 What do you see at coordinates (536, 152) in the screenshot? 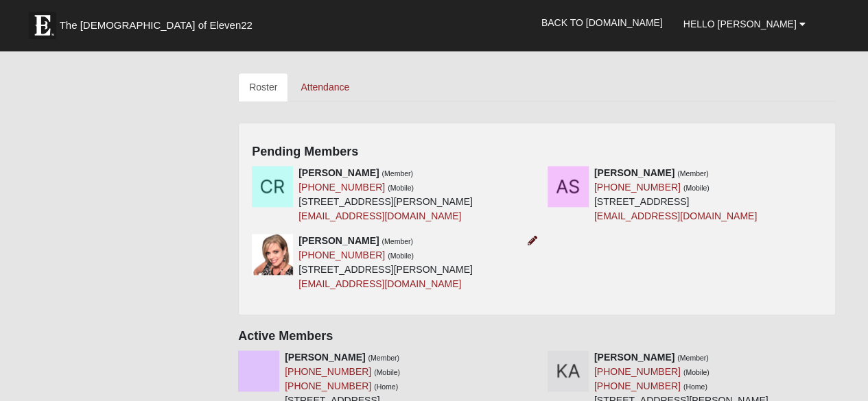
I see `h4: Pending Members` at bounding box center [536, 152].